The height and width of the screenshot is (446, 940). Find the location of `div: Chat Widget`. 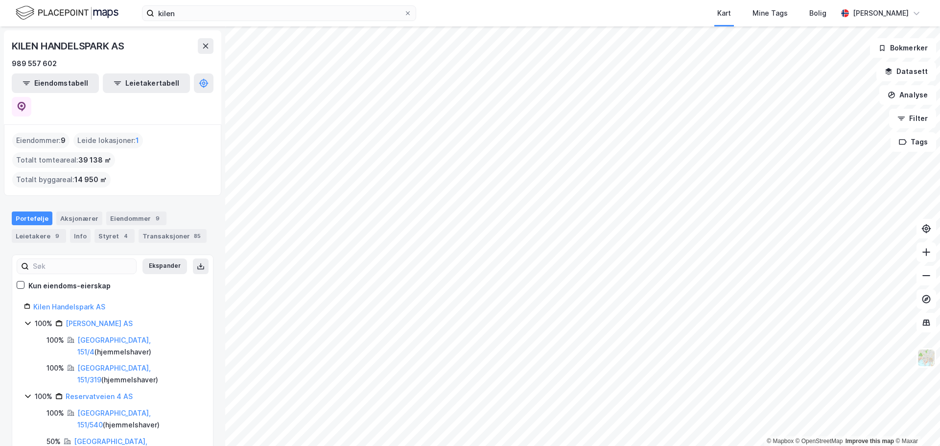

div: Chat Widget is located at coordinates (915, 422).